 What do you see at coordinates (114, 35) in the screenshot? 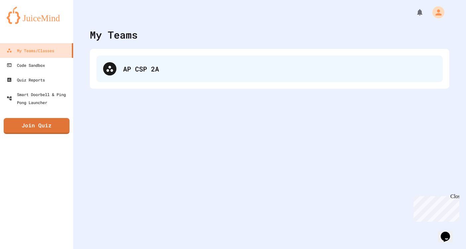
I see `div: My Teams` at bounding box center [114, 35].